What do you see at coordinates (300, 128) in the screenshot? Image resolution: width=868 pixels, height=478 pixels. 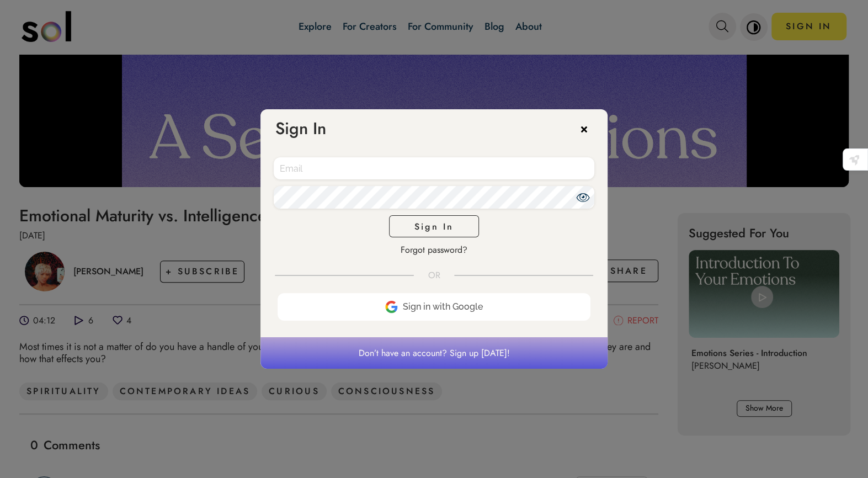 I see `div: Sign In` at bounding box center [300, 128].